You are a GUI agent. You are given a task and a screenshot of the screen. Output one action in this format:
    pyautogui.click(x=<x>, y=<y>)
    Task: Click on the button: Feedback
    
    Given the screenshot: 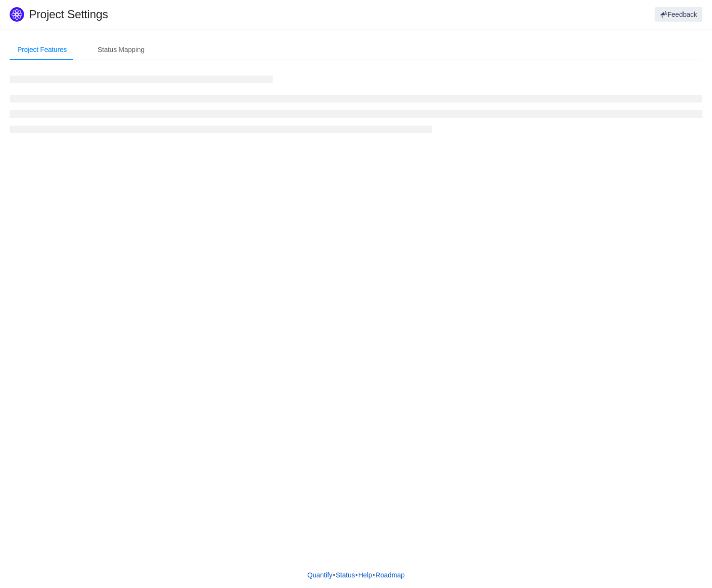 What is the action you would take?
    pyautogui.click(x=678, y=15)
    